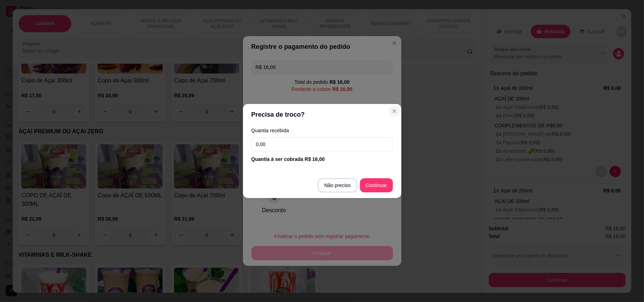  I want to click on button: Não preciso, so click(338, 186).